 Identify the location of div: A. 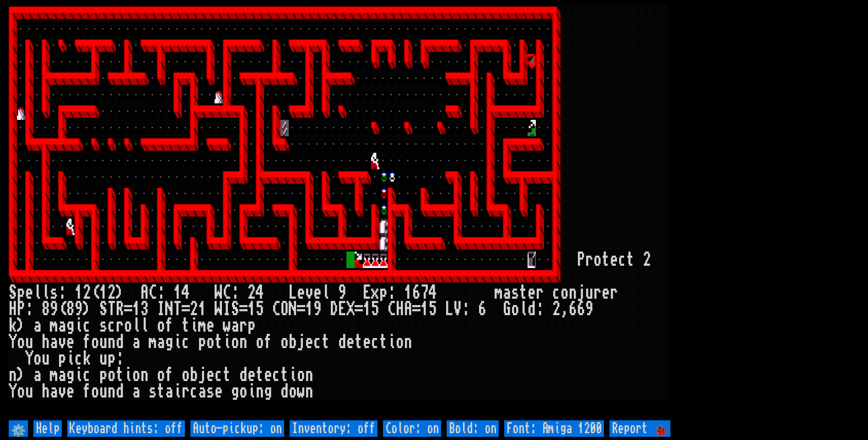
(145, 293).